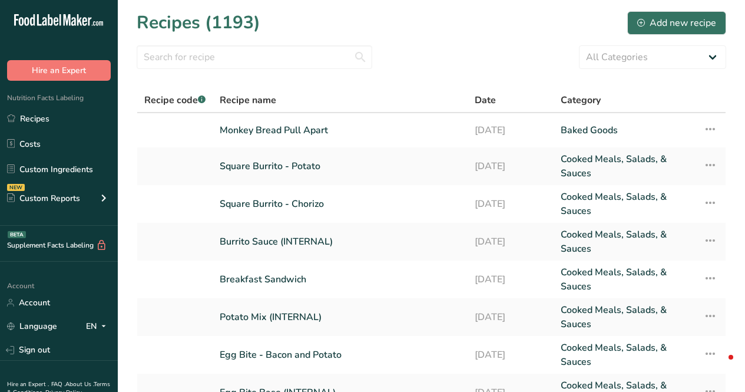 Image resolution: width=745 pixels, height=392 pixels. Describe the element at coordinates (254, 57) in the screenshot. I see `input: Search for recipe` at that location.